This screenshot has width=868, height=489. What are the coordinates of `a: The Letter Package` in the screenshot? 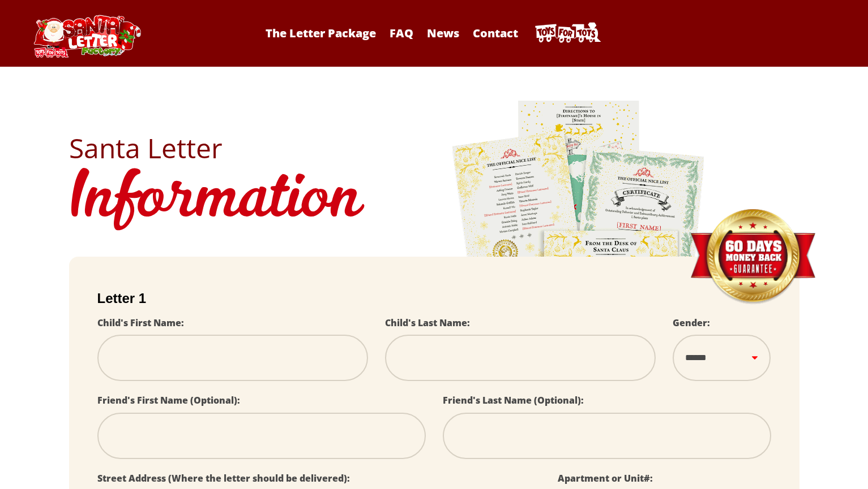 It's located at (320, 33).